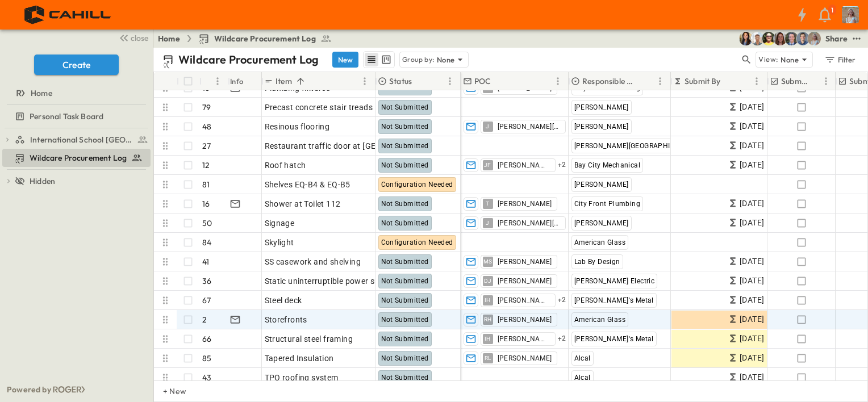 The image size is (868, 402). Describe the element at coordinates (82, 140) in the screenshot. I see `span: International School San Francisco` at that location.